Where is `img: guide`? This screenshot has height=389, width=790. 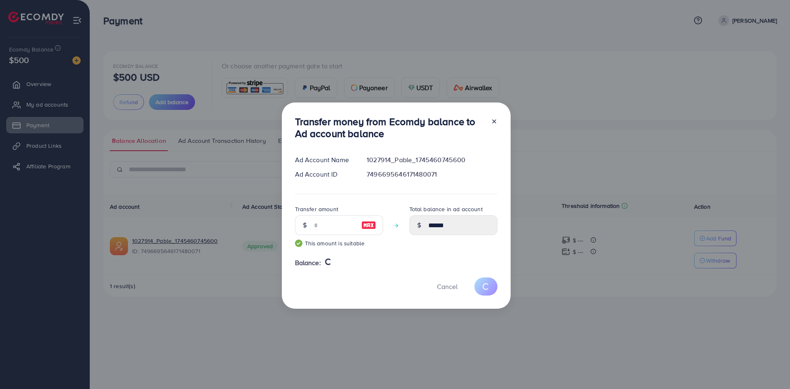 img: guide is located at coordinates (299, 243).